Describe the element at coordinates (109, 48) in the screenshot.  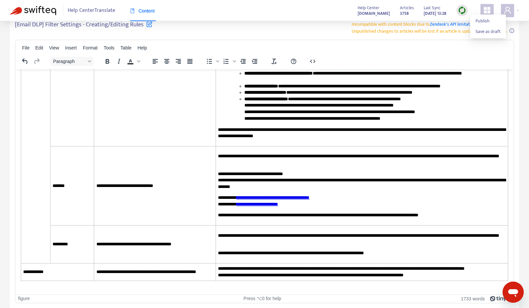
I see `span: Tools` at that location.